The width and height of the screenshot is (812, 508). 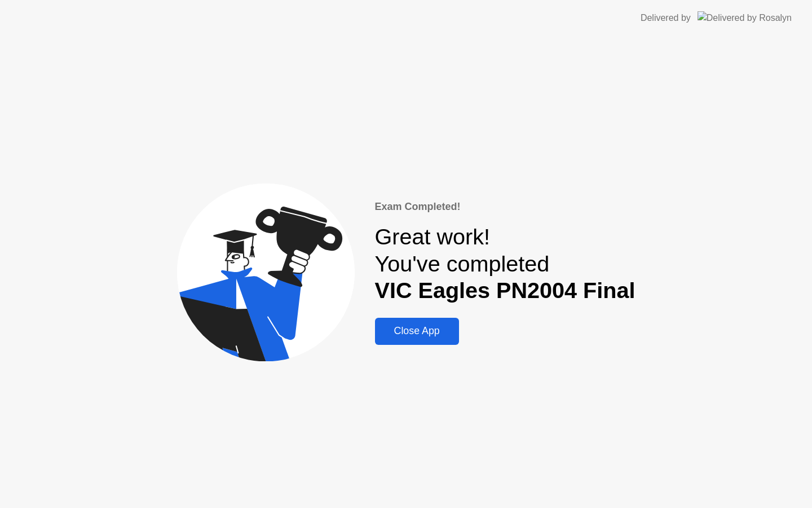 I want to click on button: Close App, so click(x=417, y=331).